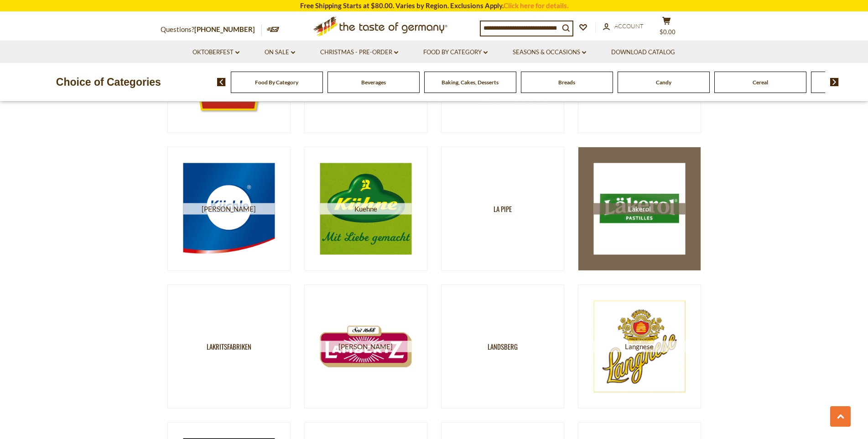 The width and height of the screenshot is (868, 439). What do you see at coordinates (359, 53) in the screenshot?
I see `a: Christmas - PRE-ORDER` at bounding box center [359, 53].